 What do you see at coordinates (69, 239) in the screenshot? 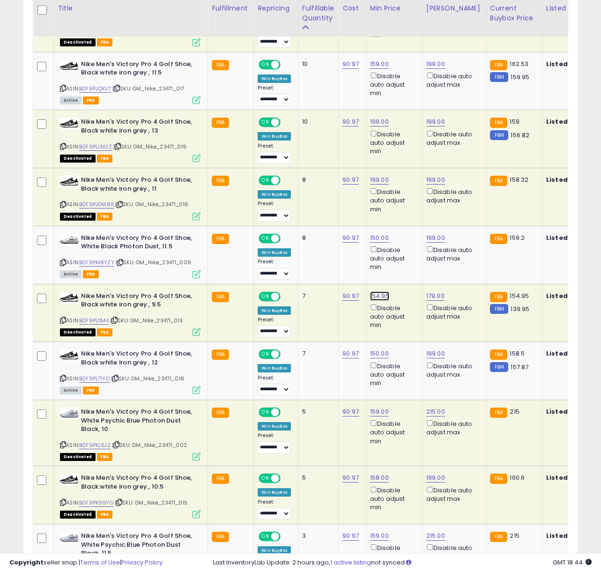
I see `img: 31AjvTbryUL._SL40_.jpg` at bounding box center [69, 239].